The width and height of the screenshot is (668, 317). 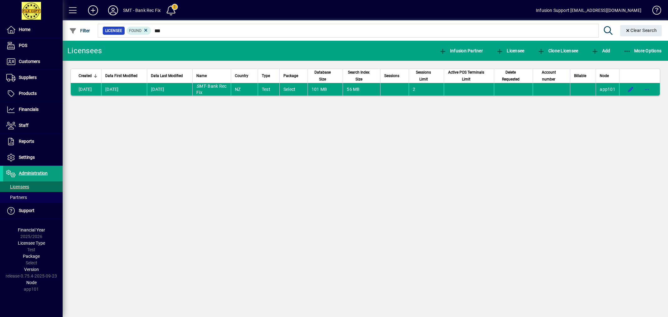 What do you see at coordinates (18, 187) in the screenshot?
I see `span: Licensees` at bounding box center [18, 187].